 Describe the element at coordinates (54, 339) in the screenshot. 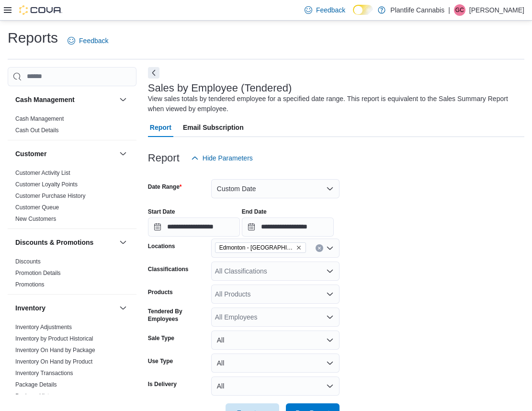

I see `a: Inventory by Product Historical` at that location.